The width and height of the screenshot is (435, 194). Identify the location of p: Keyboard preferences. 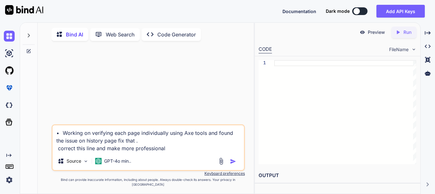
(148, 173).